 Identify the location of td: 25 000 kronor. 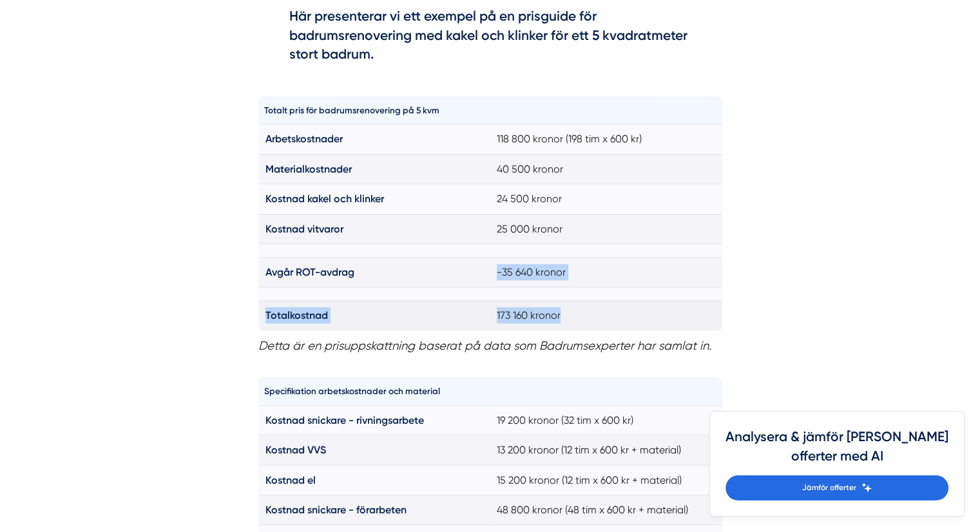
(606, 228).